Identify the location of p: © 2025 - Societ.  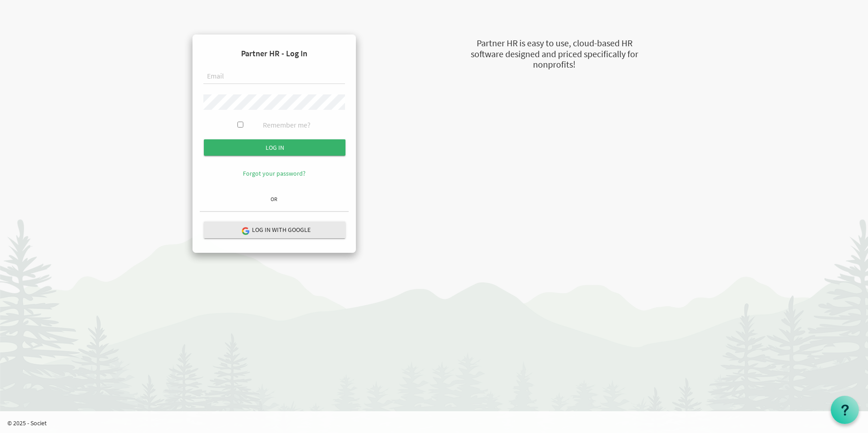
(437, 423).